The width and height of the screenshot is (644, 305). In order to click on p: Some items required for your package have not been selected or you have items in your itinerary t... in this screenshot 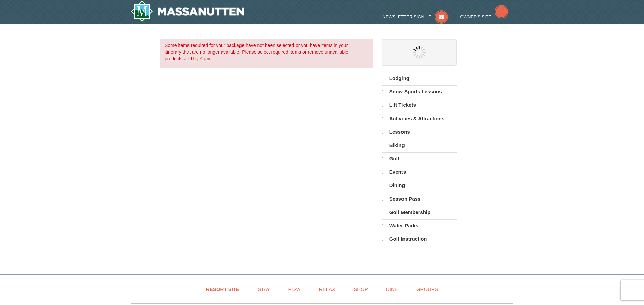, I will do `click(263, 52)`.